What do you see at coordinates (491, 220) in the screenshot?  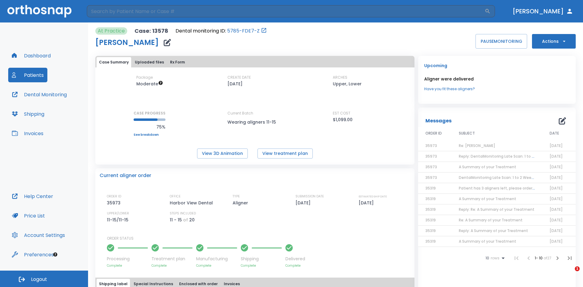 I see `span: Re: A Summary of your Treatment` at bounding box center [491, 220].